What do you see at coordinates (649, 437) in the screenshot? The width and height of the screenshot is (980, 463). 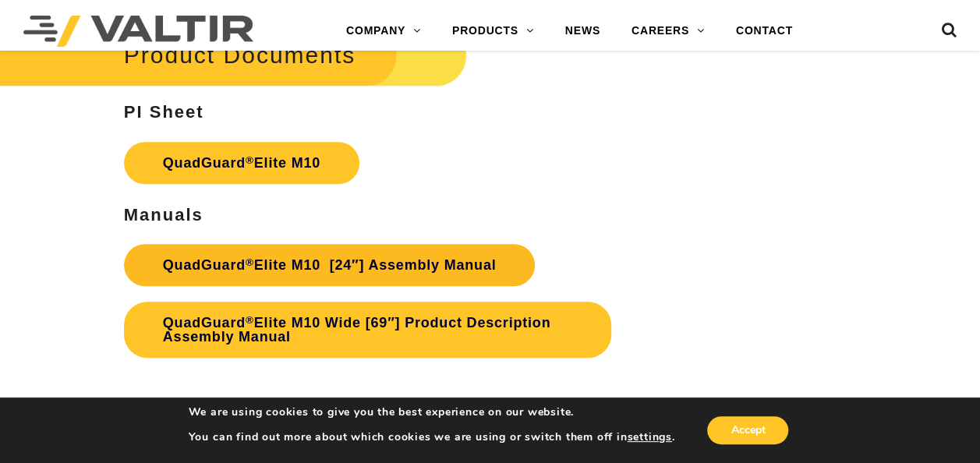 I see `button: settings` at bounding box center [649, 437].